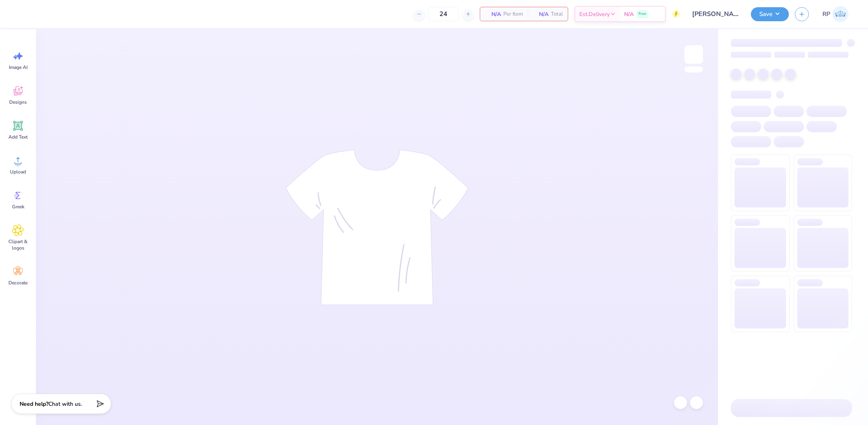 The image size is (868, 425). I want to click on span: Add Text, so click(18, 137).